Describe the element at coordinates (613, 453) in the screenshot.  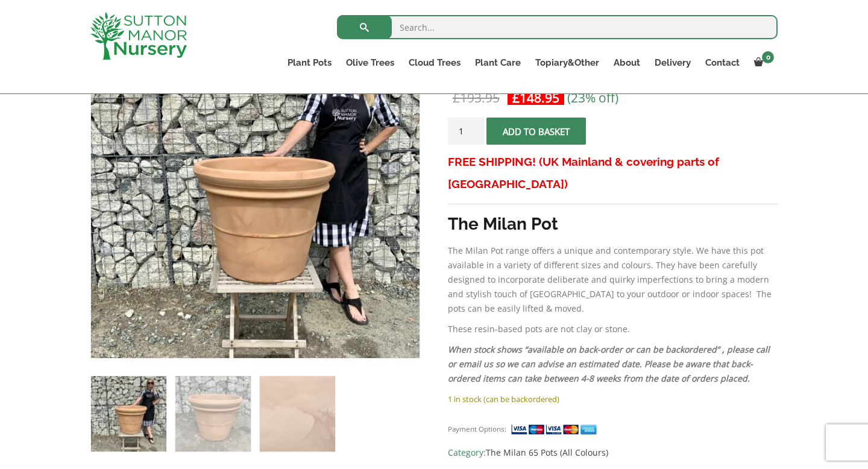
I see `span: Category:` at that location.